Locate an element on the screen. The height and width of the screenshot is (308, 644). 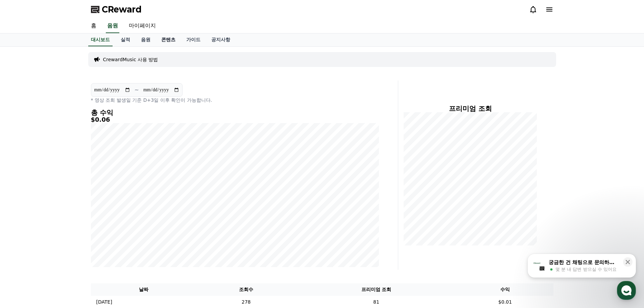
a: 설정 is located at coordinates (108, 223).